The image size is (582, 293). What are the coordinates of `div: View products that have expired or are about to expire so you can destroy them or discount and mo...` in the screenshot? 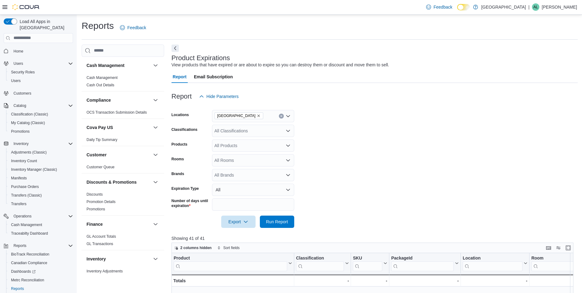 It's located at (280, 65).